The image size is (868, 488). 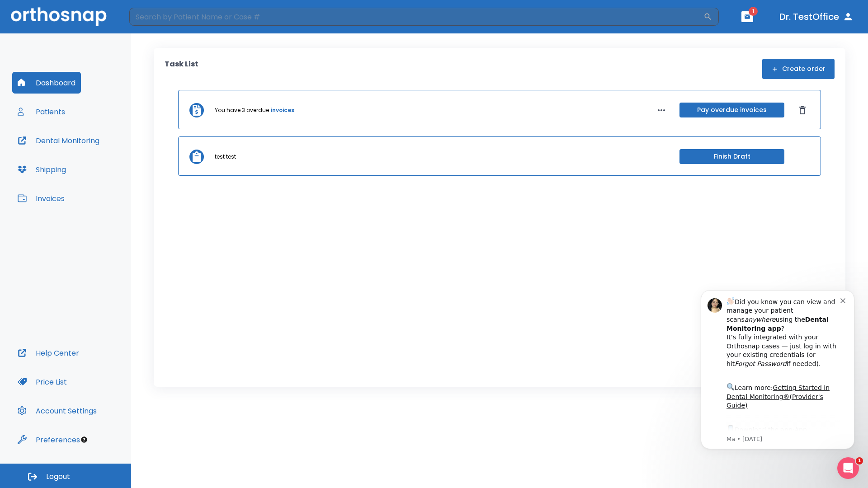 What do you see at coordinates (42, 381) in the screenshot?
I see `button: Price List` at bounding box center [42, 381].